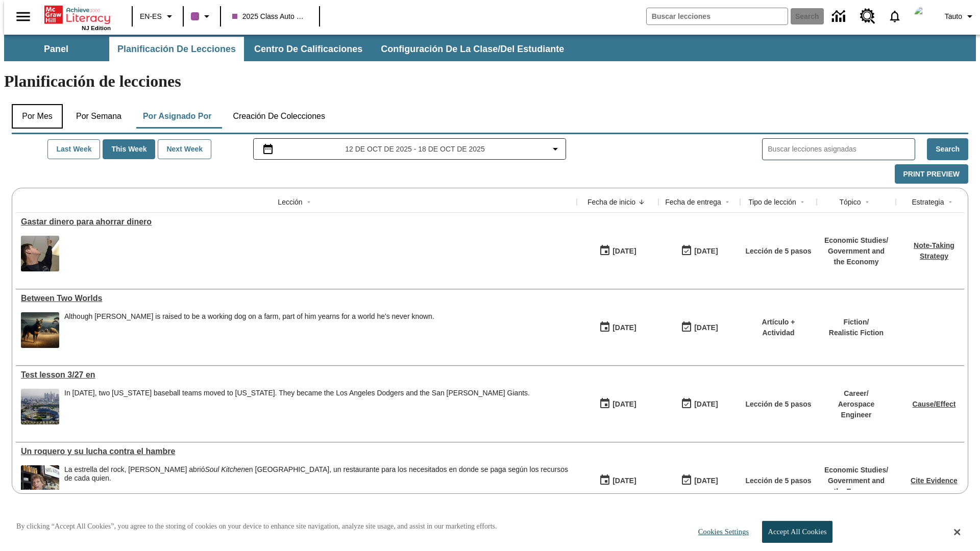 Image resolution: width=980 pixels, height=551 pixels. Describe the element at coordinates (37, 116) in the screenshot. I see `button: Por mes` at that location.